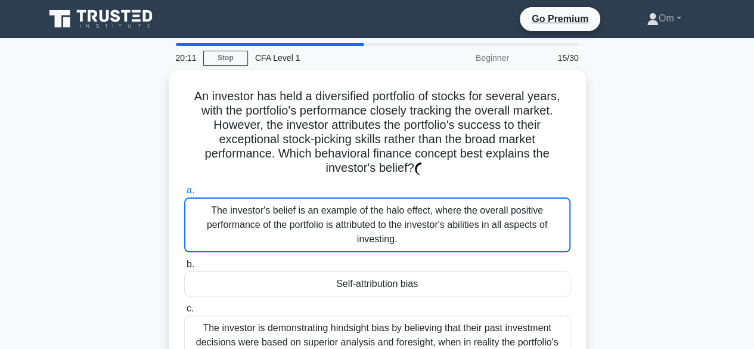 The image size is (754, 349). Describe the element at coordinates (190, 263) in the screenshot. I see `span: b.` at that location.